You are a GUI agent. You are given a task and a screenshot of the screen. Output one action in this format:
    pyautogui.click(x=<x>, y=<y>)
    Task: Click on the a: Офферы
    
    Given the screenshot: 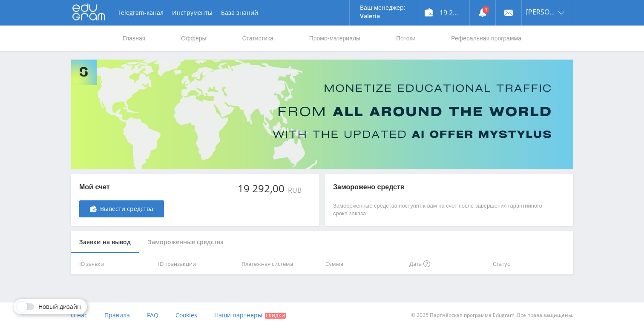 What is the action you would take?
    pyautogui.click(x=194, y=38)
    